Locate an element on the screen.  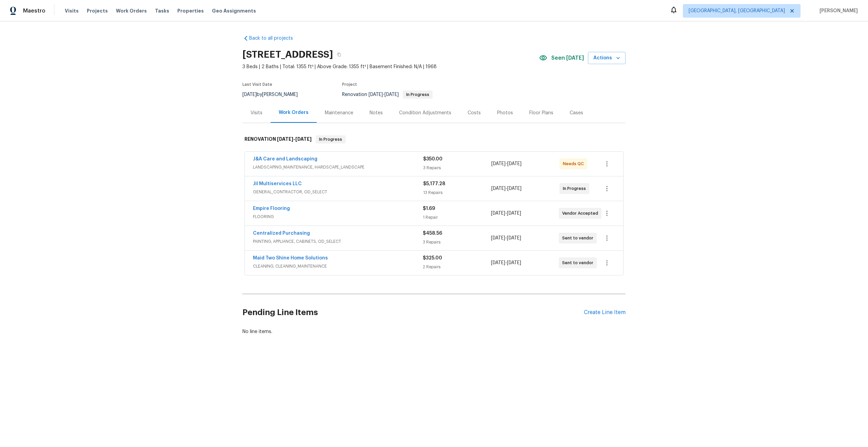
span: 3 Beds | 2 Baths | Total: 1355 ft² | Above Grade: 1355 ft² | Basement Finished: N/A | 1968 is located at coordinates (391, 67).